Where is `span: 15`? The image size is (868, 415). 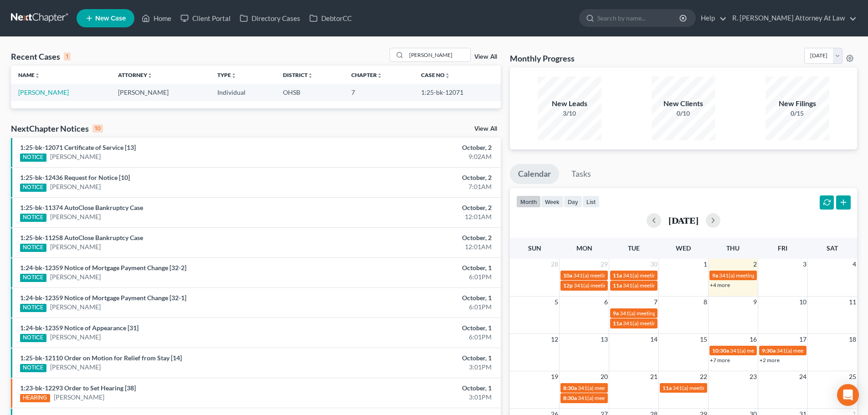 span: 15 is located at coordinates (704, 339).